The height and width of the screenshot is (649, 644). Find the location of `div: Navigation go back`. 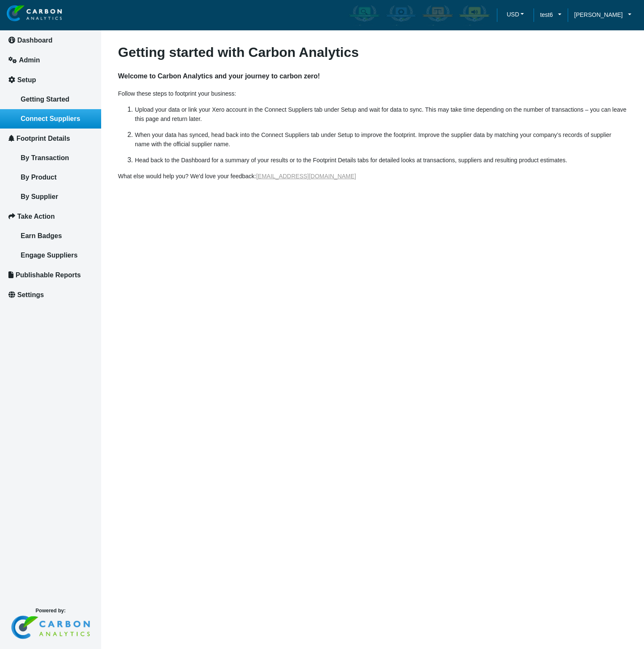

div: Navigation go back is located at coordinates (16, 53).